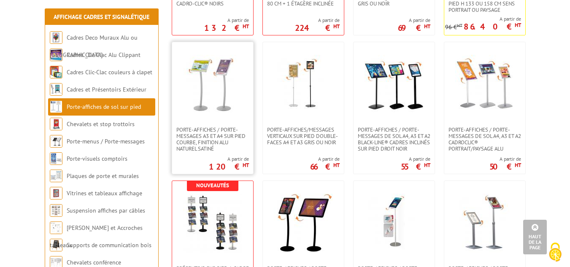 Image resolution: width=570 pixels, height=267 pixels. What do you see at coordinates (303, 136) in the screenshot?
I see `a: Porte-affiches/messages verticaux sur pied double-faces A4 et A3 Gris ou Noir` at bounding box center [303, 136].